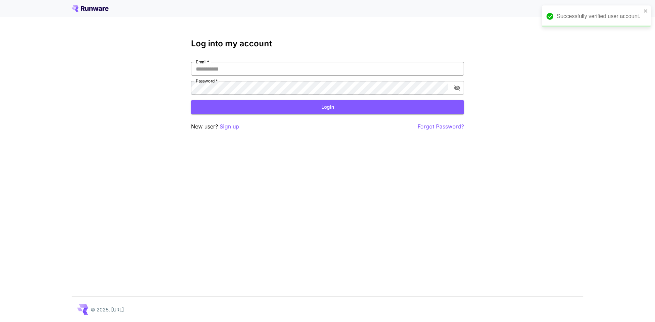  What do you see at coordinates (328, 44) in the screenshot?
I see `h3: Log into my account` at bounding box center [328, 44].